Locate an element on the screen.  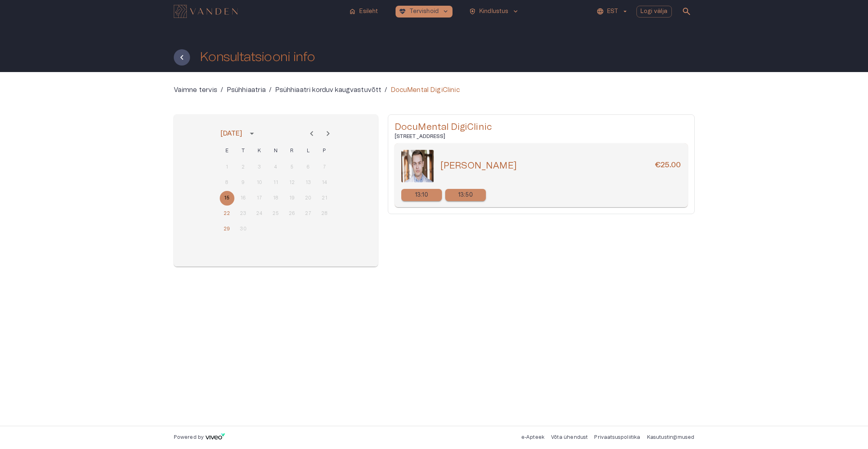
button: calendar view is open, switch to year view is located at coordinates (252, 134).